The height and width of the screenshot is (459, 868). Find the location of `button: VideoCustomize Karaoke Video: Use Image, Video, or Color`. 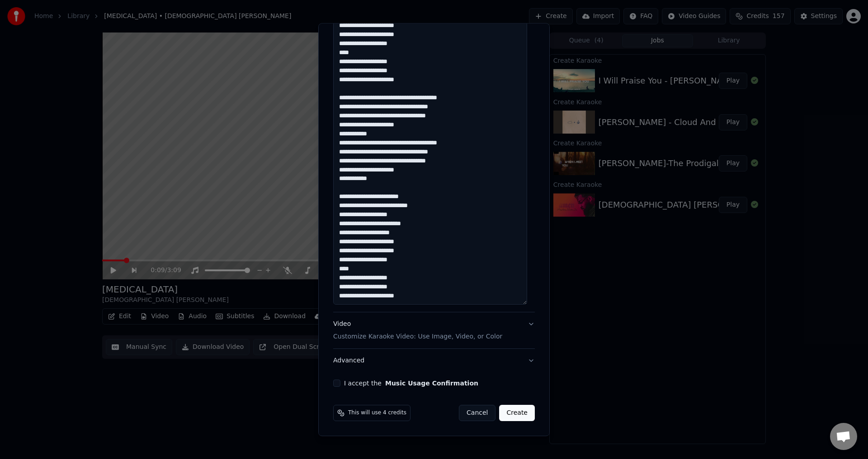

button: VideoCustomize Karaoke Video: Use Image, Video, or Color is located at coordinates (434, 331).